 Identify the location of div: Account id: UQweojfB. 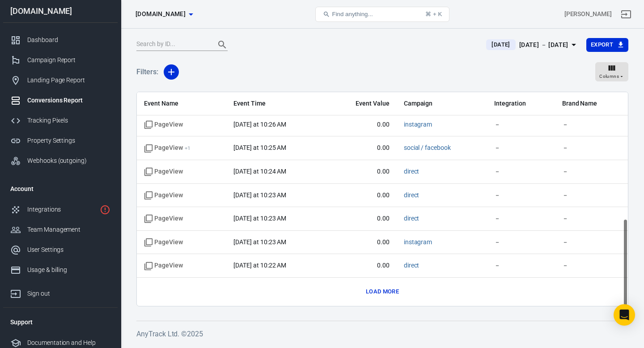
(588, 14).